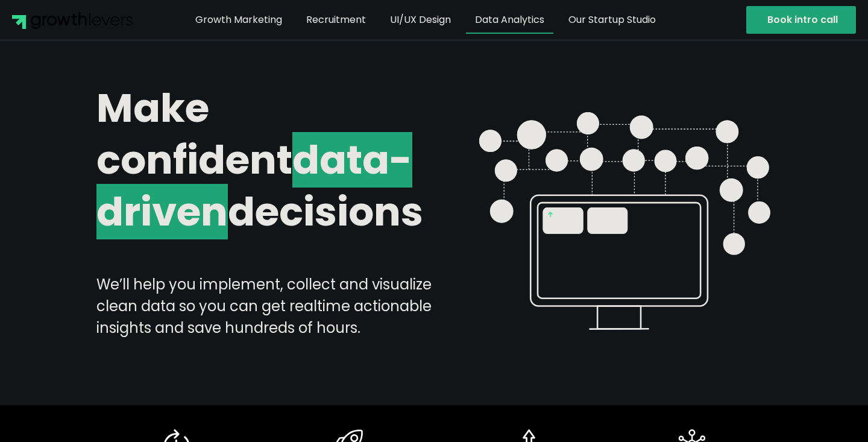  What do you see at coordinates (254, 186) in the screenshot?
I see `span: data-driven` at bounding box center [254, 186].